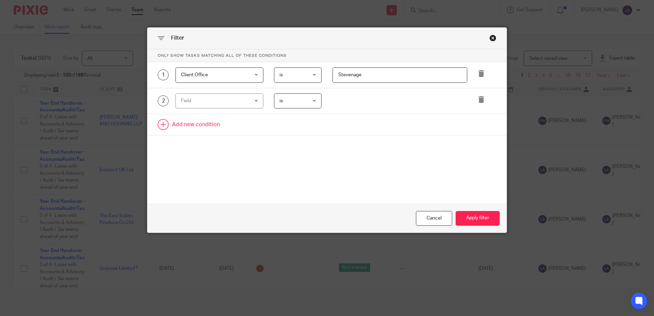 This screenshot has width=654, height=316. I want to click on span: Client Office, so click(194, 75).